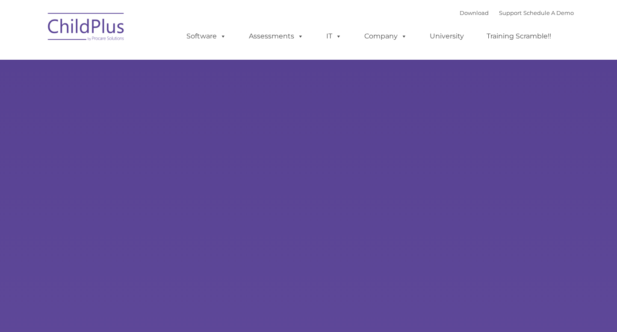 This screenshot has width=617, height=332. Describe the element at coordinates (510, 13) in the screenshot. I see `a: Support` at that location.